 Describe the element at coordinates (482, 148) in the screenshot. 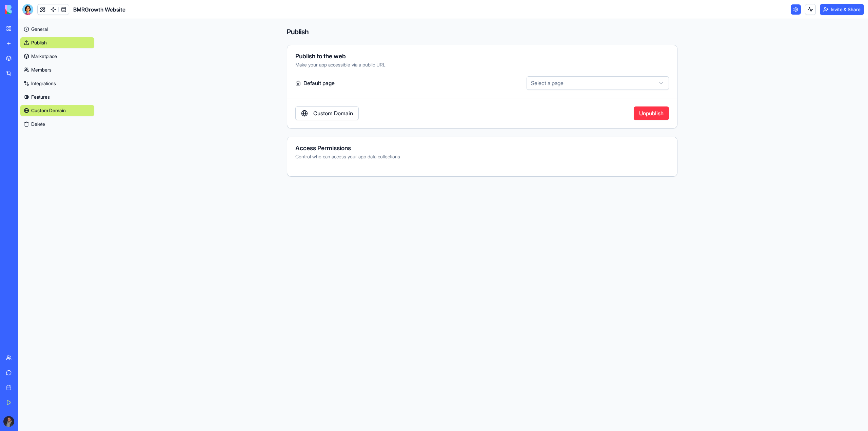

I see `div: Access Permissions` at that location.